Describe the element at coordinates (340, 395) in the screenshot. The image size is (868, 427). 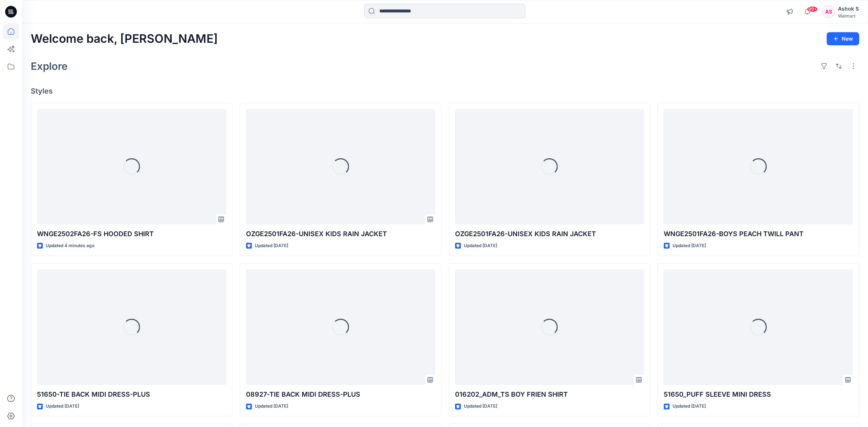
I see `p: 08927-TIE BACK MIDI DRESS-PLUS` at that location.